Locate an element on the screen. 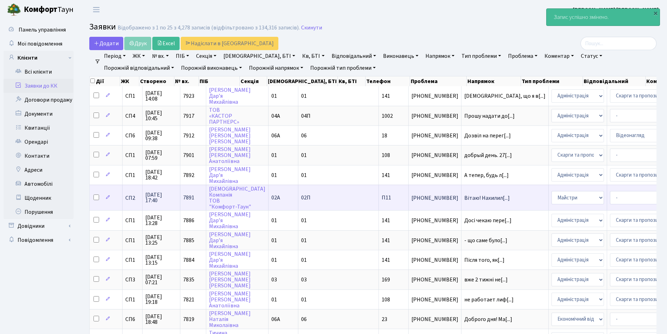 The image size is (667, 334). a: Порожній тип проблеми is located at coordinates (343, 68).